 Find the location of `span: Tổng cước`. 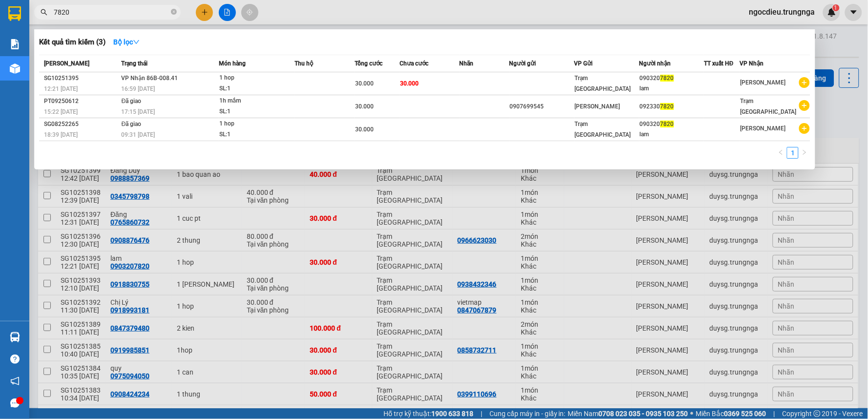

span: Tổng cước is located at coordinates (368, 63).